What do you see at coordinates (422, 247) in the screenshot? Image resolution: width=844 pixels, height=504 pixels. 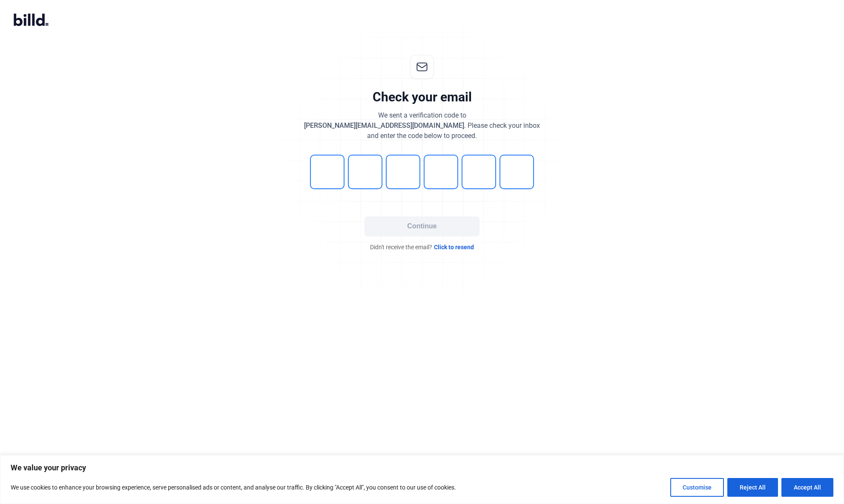 I see `div: Didn't receive the email?` at bounding box center [422, 247].